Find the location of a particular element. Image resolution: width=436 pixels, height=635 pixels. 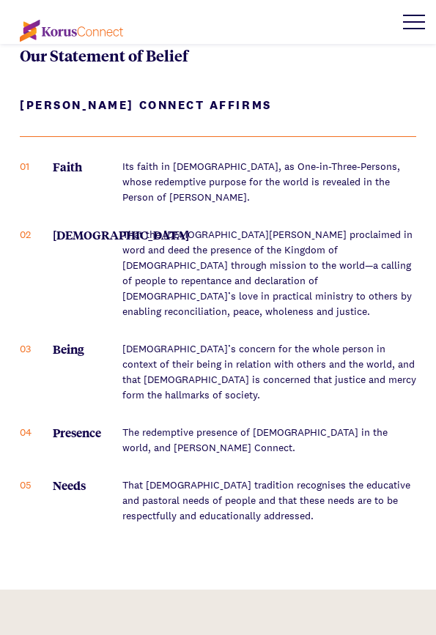

span: 03 is located at coordinates (36, 349).